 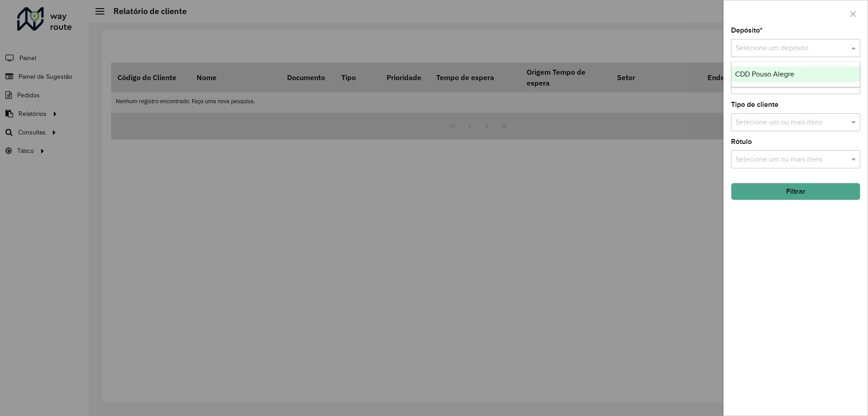 I want to click on span: CDD Pouso Alegre, so click(x=765, y=74).